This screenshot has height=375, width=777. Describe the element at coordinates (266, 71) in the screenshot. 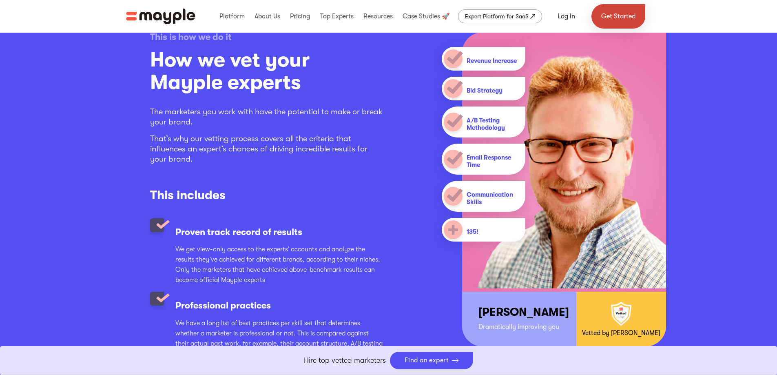

I see `h2: How we vet your Mayple experts` at that location.